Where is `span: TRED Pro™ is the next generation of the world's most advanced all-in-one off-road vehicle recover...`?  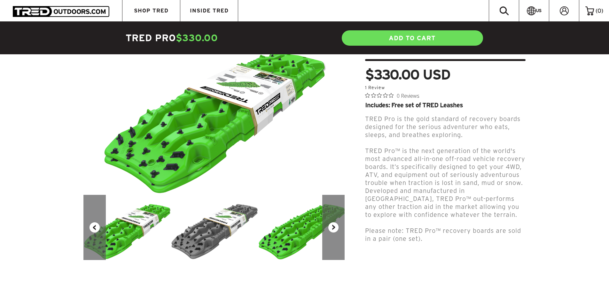
span: TRED Pro™ is the next generation of the world's most advanced all-in-one off-road vehicle recover... is located at coordinates (445, 183).